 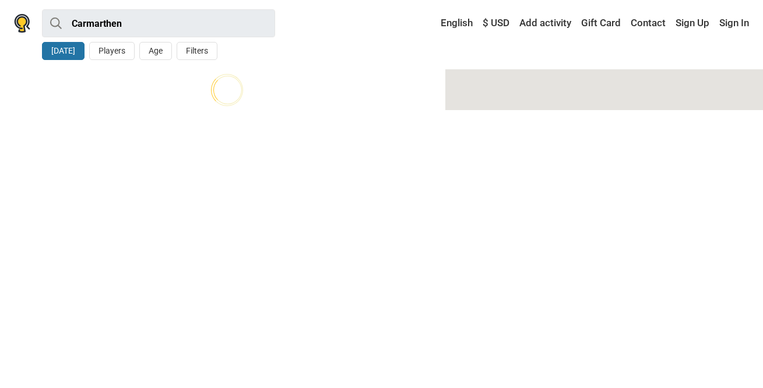 I want to click on a: Sign In, so click(x=732, y=23).